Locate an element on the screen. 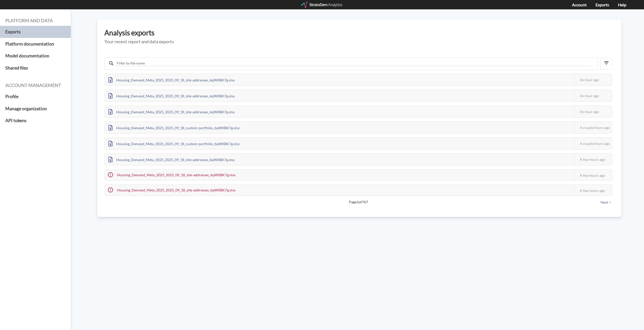 The width and height of the screenshot is (644, 330). a: Help is located at coordinates (622, 5).